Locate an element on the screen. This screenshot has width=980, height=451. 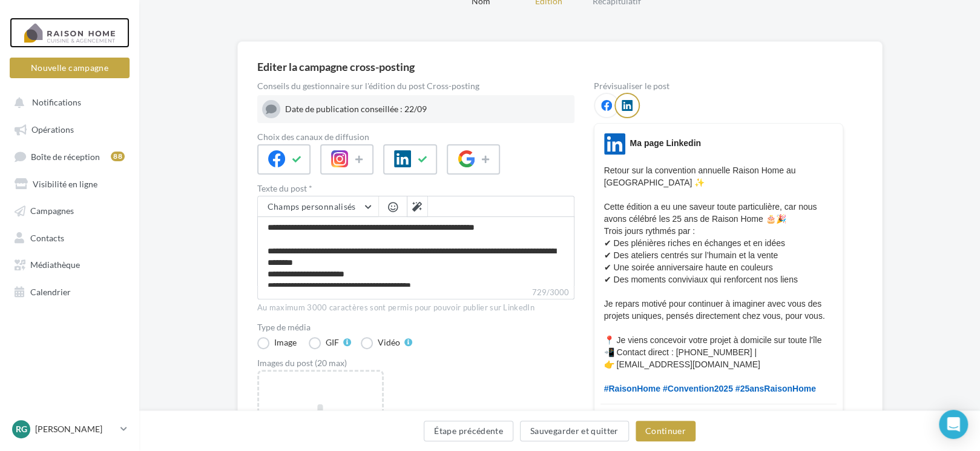
span: Calendrier is located at coordinates (50, 291).